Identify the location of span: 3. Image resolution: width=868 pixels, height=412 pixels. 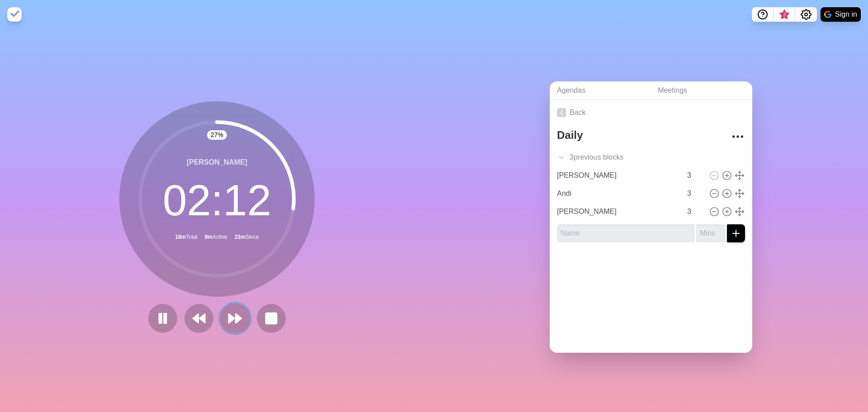
(784, 15).